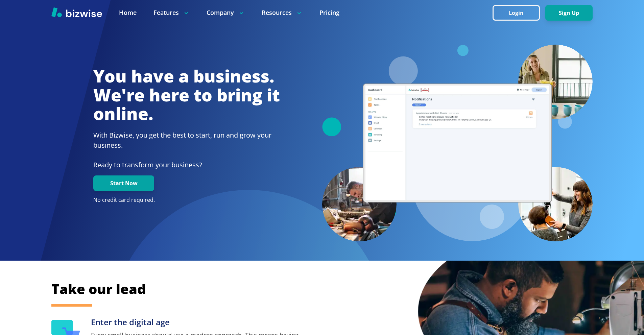 This screenshot has width=644, height=335. Describe the element at coordinates (226, 13) in the screenshot. I see `p: Company` at that location.